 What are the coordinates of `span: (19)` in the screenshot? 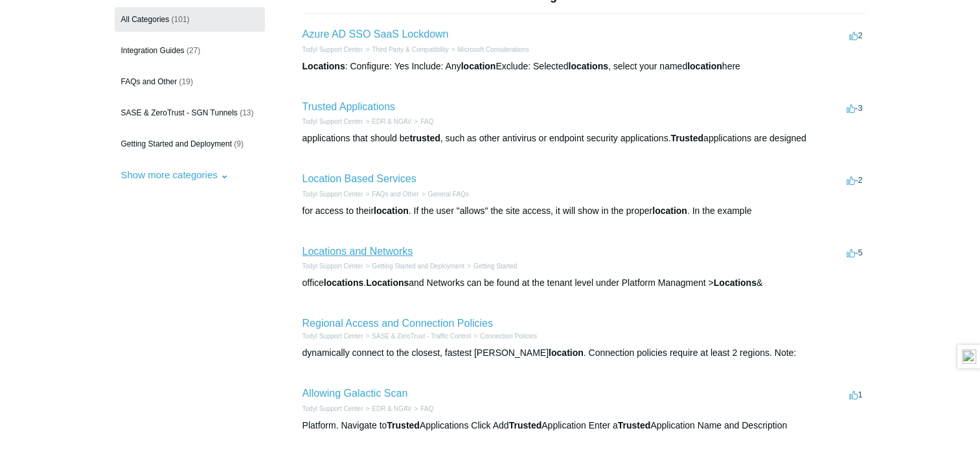 It's located at (186, 82).